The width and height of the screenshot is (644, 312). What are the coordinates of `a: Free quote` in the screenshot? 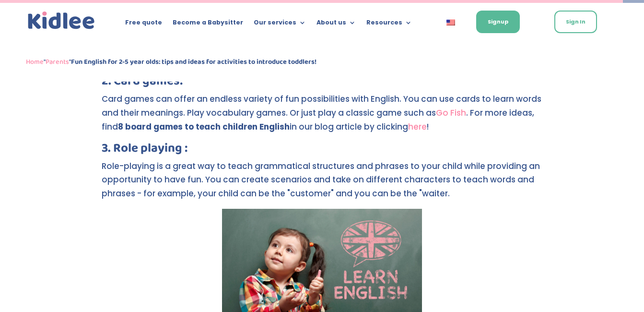 It's located at (143, 25).